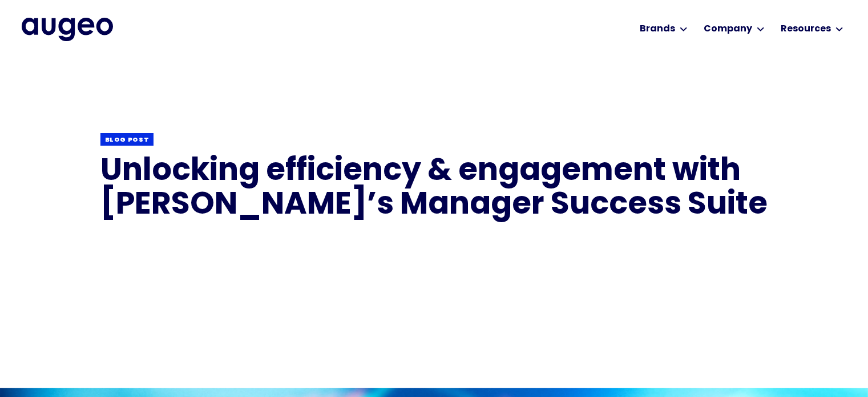 Image resolution: width=868 pixels, height=397 pixels. What do you see at coordinates (727, 29) in the screenshot?
I see `div: Company` at bounding box center [727, 29].